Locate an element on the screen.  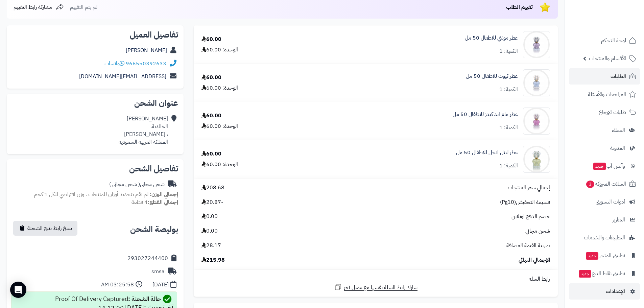
span: السلات المتروكة is located at coordinates (606, 184).